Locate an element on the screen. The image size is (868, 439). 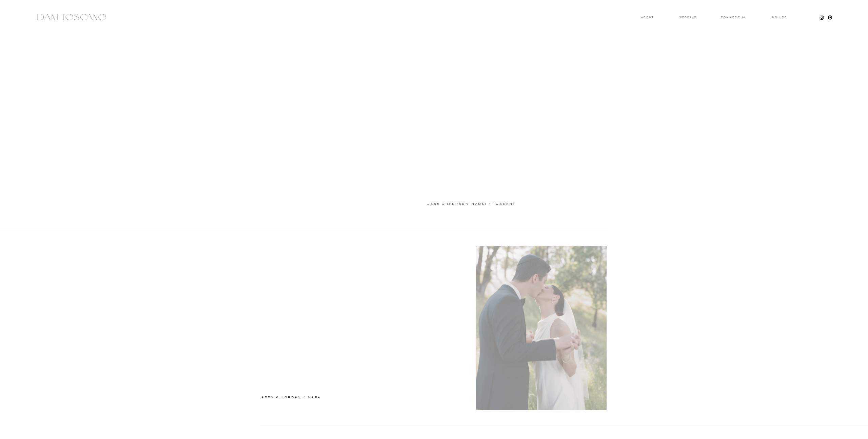
a: abby & jordan / napa is located at coordinates (321, 398).